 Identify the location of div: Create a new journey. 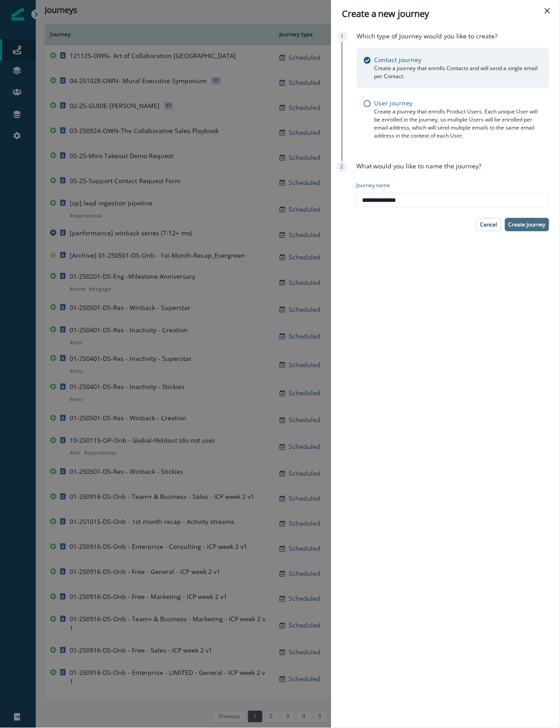
(445, 14).